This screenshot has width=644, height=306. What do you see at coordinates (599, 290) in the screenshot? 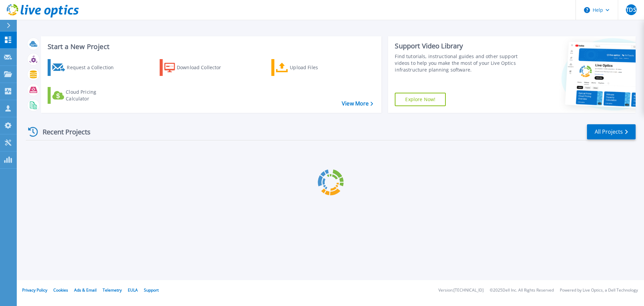
I see `li: Powered by Live Optics, a Dell Technology` at bounding box center [599, 290].